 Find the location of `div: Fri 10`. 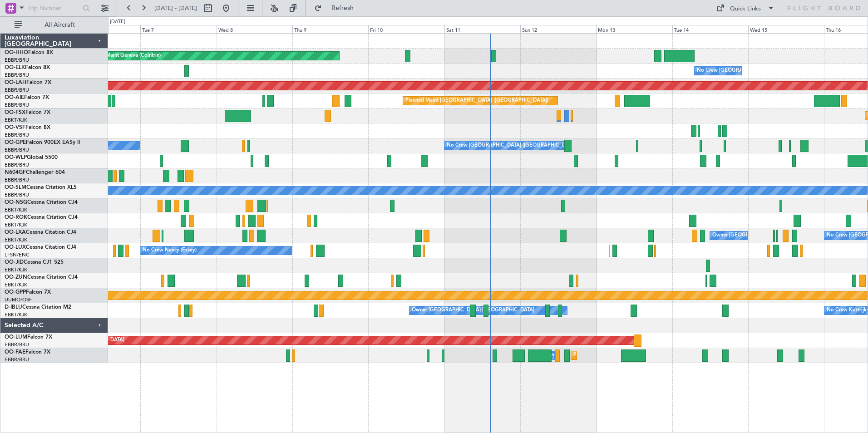

div: Fri 10 is located at coordinates (406, 29).